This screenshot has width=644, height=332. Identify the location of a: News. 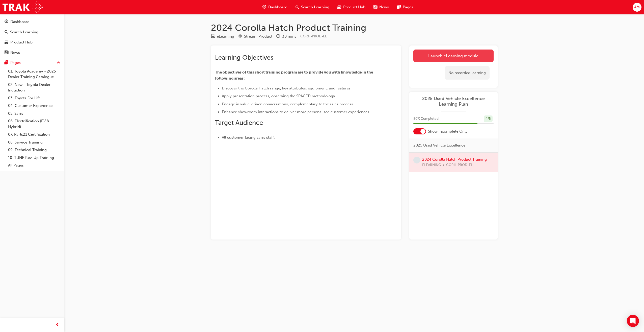
(32, 52).